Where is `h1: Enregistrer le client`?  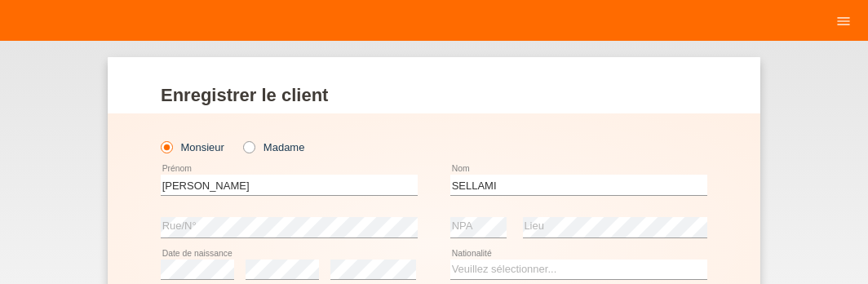
h1: Enregistrer le client is located at coordinates (434, 95).